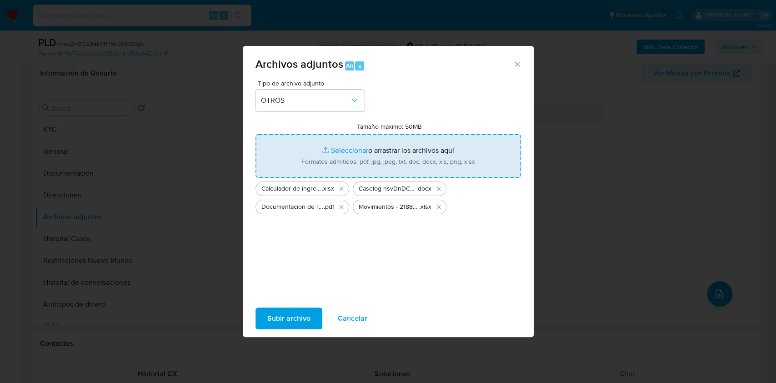  What do you see at coordinates (352, 318) in the screenshot?
I see `span: Cancelar` at bounding box center [352, 318].